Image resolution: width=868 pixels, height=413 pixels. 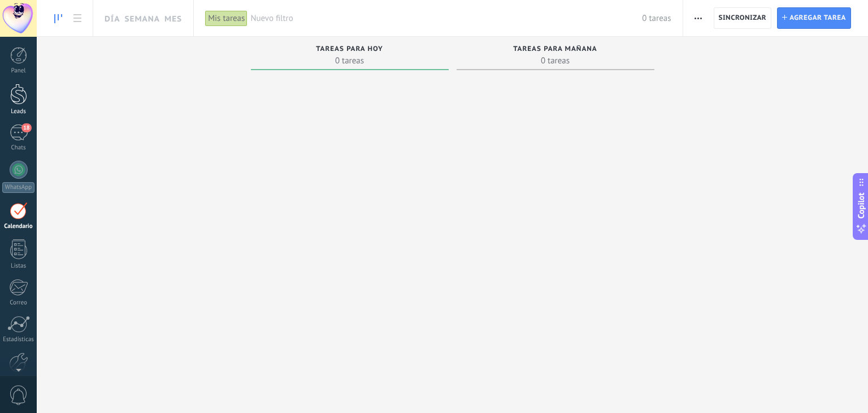 I want to click on div: Tareas para mañana, so click(x=556, y=50).